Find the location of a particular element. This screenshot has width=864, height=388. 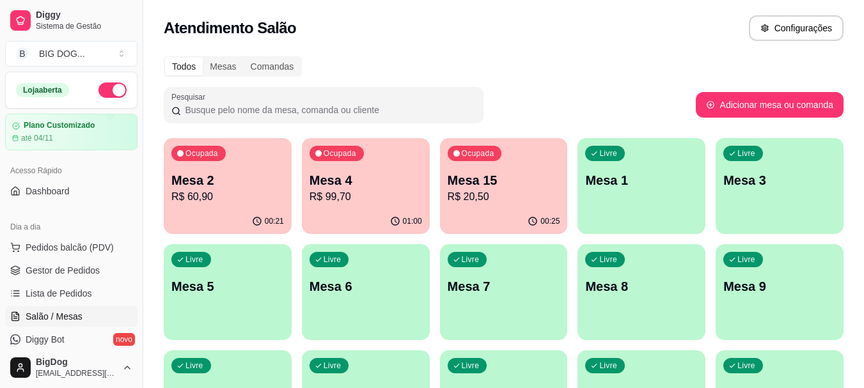

button: OcupadaMesa 2R$ 60,9000:21 is located at coordinates (228, 186).